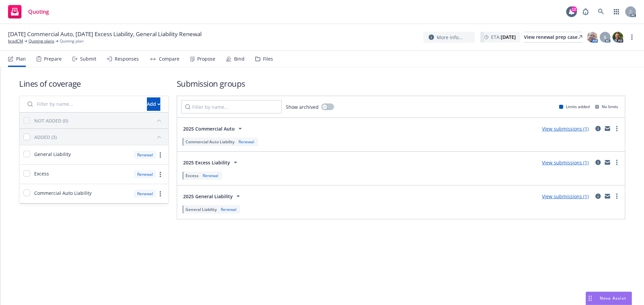 The height and width of the screenshot is (305, 644). I want to click on button: Nova Assist, so click(609, 299).